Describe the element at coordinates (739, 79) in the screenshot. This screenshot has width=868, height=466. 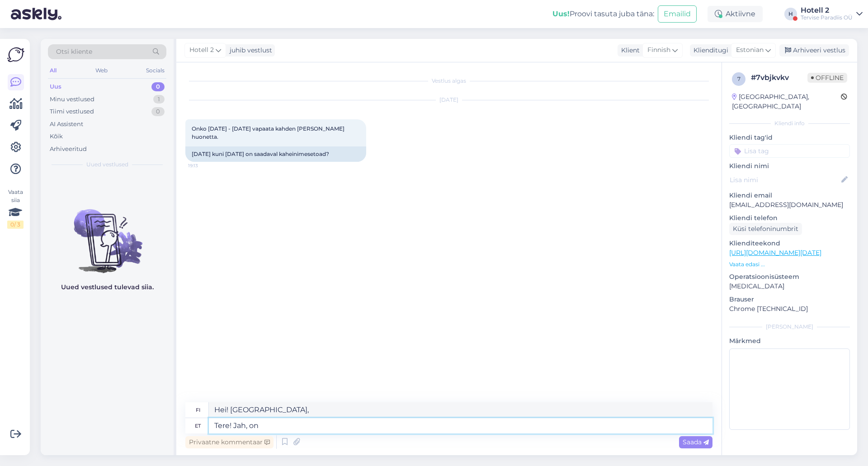
I see `span: 7` at that location.